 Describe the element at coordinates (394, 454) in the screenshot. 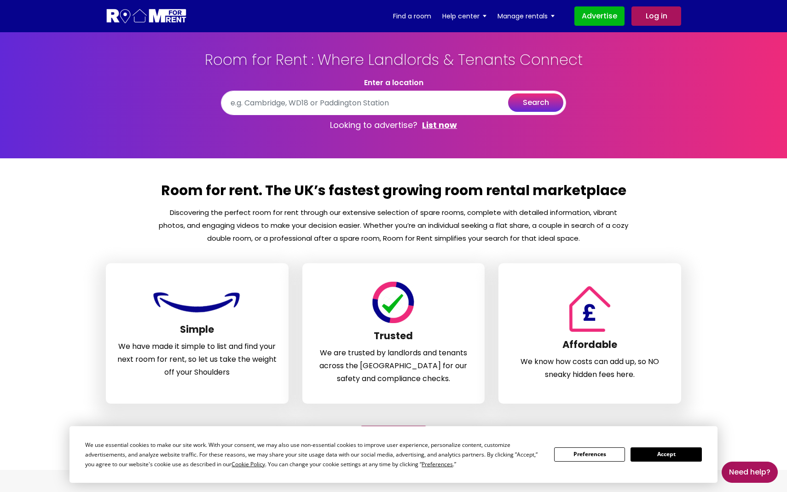

I see `div: Cookie Consent Prompt` at that location.